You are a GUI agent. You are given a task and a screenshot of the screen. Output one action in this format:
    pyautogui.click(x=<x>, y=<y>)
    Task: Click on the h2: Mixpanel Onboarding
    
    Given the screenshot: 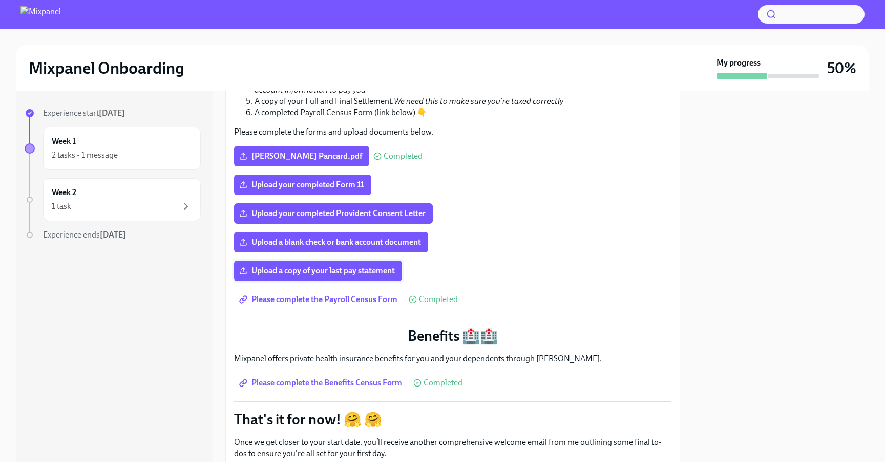 What is the action you would take?
    pyautogui.click(x=107, y=68)
    